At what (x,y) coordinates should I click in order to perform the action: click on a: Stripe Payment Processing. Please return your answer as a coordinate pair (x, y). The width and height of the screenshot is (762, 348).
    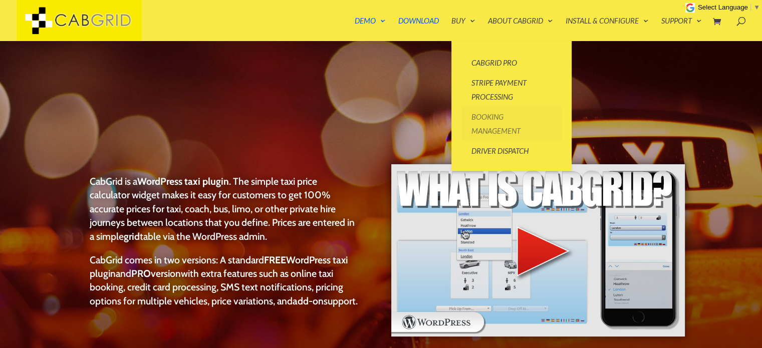
    Looking at the image, I should click on (511, 90).